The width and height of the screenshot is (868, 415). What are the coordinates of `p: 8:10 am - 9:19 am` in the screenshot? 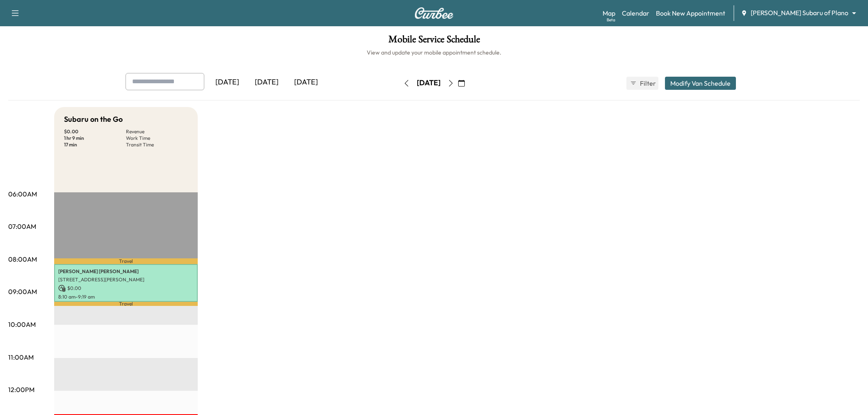 It's located at (126, 297).